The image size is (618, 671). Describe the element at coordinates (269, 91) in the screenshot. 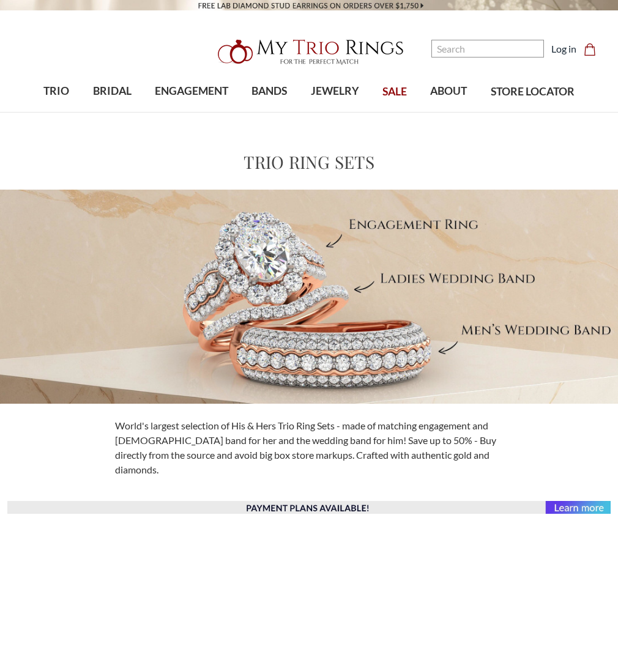

I see `span: BANDS` at that location.